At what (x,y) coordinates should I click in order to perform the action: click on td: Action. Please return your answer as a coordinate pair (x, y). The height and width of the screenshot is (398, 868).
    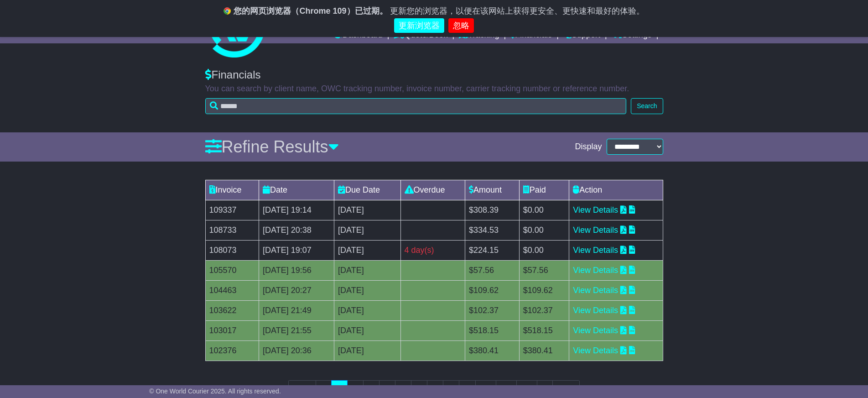
    Looking at the image, I should click on (616, 190).